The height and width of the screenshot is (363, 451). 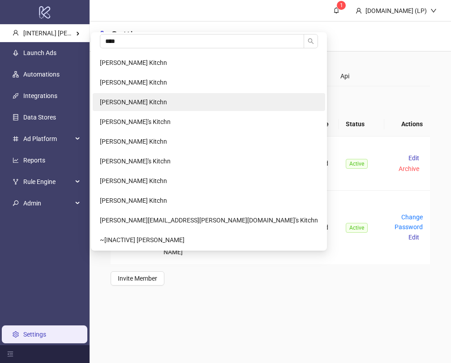 I want to click on th: Status, so click(x=361, y=124).